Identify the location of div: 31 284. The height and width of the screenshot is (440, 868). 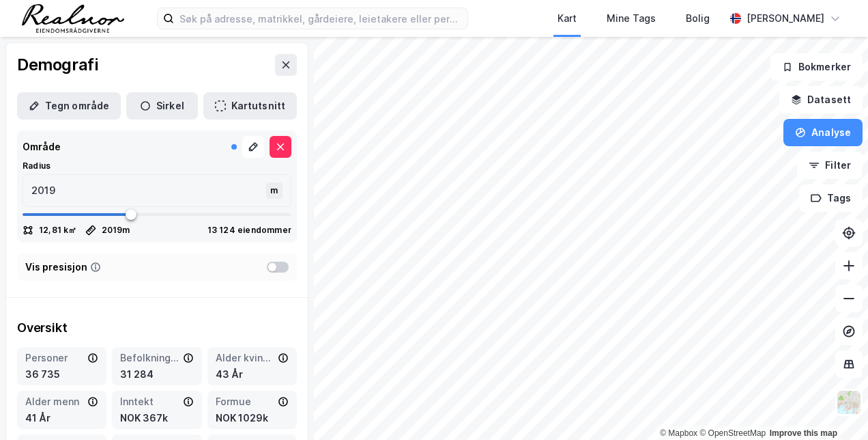
(157, 375).